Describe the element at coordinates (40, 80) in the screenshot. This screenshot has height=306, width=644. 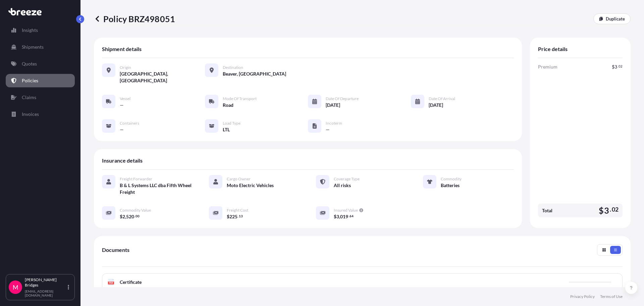
I see `a: Policies` at that location.